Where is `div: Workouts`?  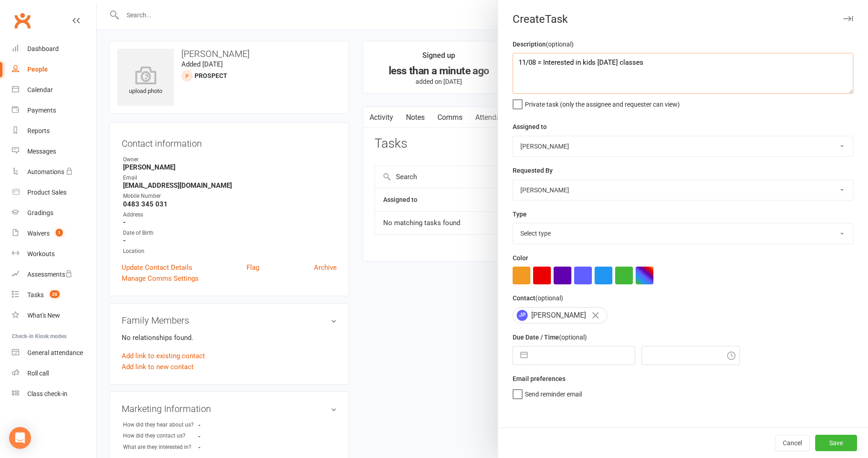
div: Workouts is located at coordinates (41, 254).